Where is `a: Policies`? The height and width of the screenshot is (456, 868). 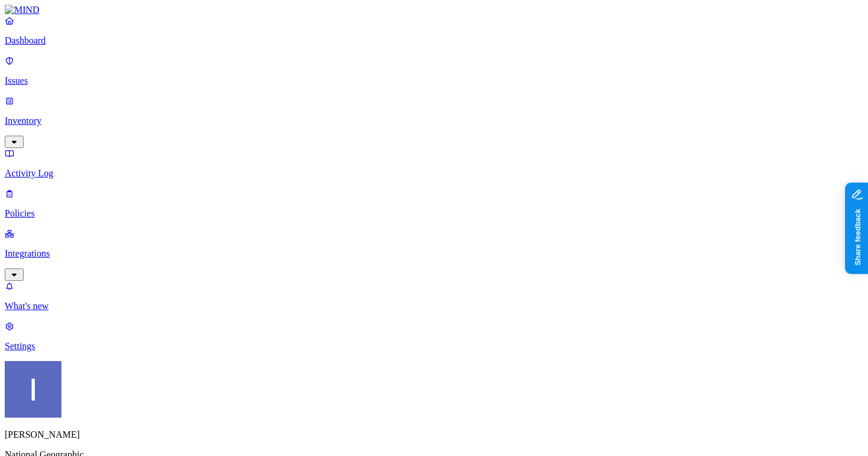 a: Policies is located at coordinates (434, 203).